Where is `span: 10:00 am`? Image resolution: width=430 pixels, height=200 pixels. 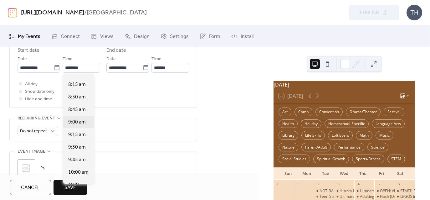
span: 10:00 am is located at coordinates (78, 172).